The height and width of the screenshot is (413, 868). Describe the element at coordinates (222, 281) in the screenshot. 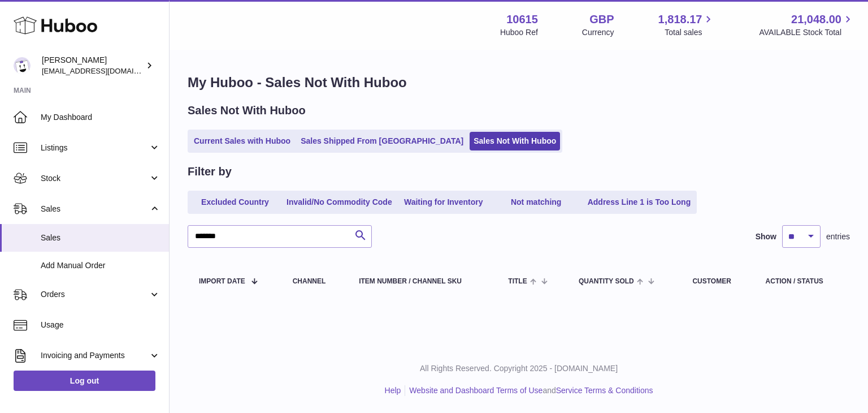

I see `span: Import date` at that location.